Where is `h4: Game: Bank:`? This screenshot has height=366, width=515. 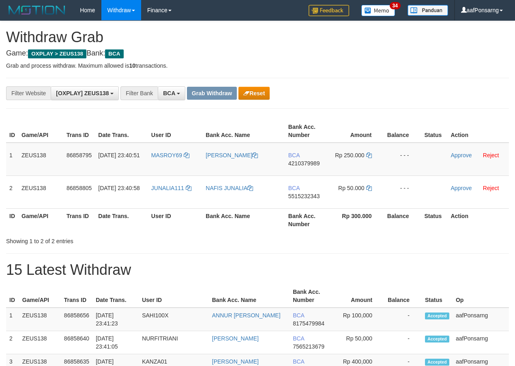
h4: Game: Bank: is located at coordinates (258, 54).